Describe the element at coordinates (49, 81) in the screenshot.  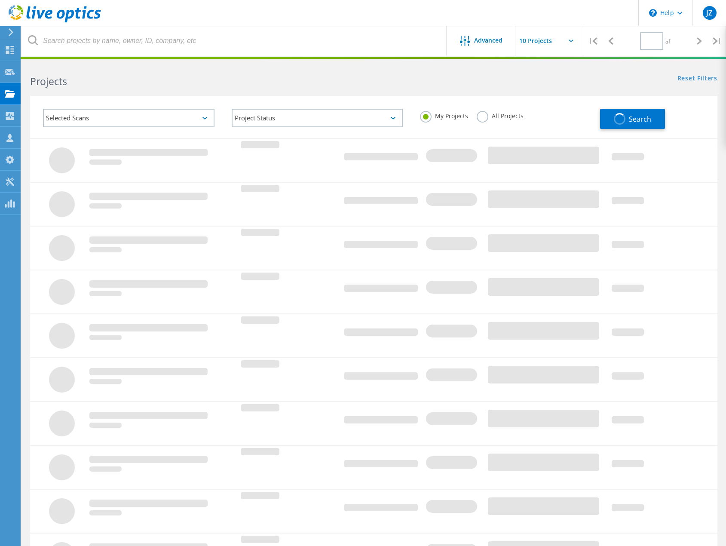
I see `b: Projects` at that location.